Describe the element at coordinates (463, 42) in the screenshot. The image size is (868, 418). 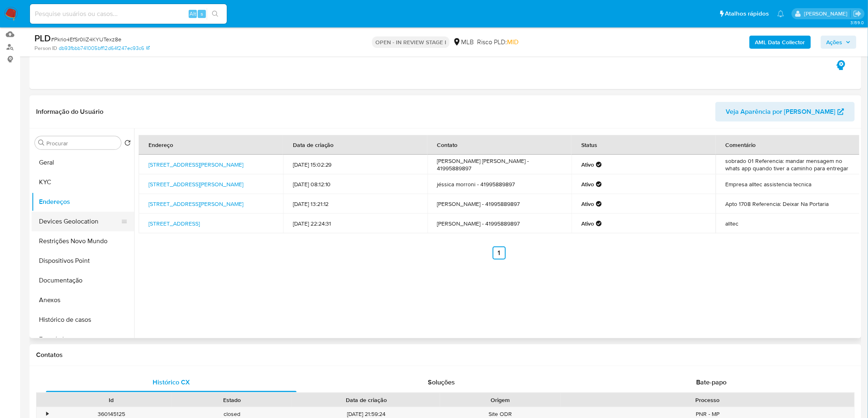
I see `div: MLB` at that location.